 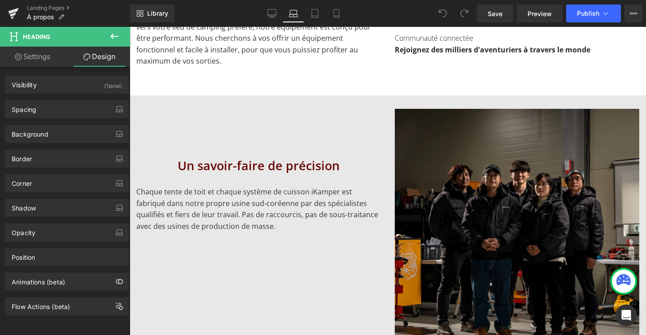 What do you see at coordinates (129, 183) in the screenshot?
I see `p: Chaque tente de toit et chaque système de cuisson iKamper est fabriqué dans notre propre usine su...` at bounding box center [129, 183].